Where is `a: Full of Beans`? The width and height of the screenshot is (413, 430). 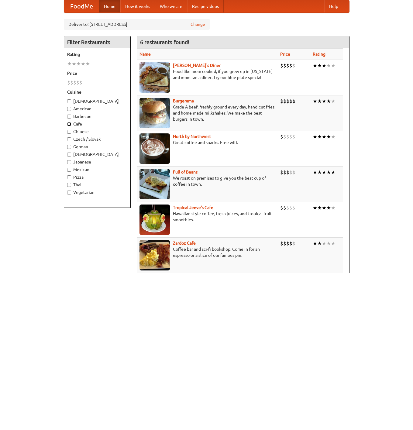
a: Full of Beans is located at coordinates (185, 172).